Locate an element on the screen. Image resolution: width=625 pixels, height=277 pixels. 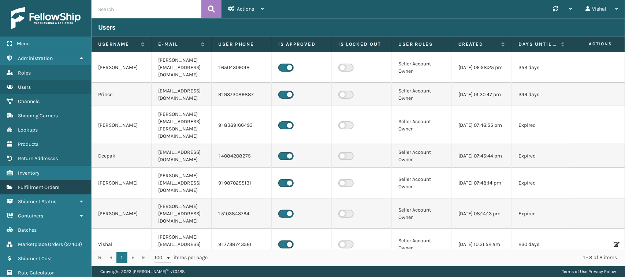
span: Marketplace Orders is located at coordinates (40, 244).